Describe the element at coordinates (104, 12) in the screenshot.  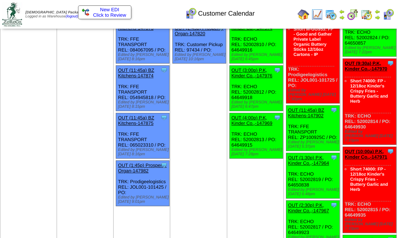
I see `a: New EDI Click to Review` at that location.